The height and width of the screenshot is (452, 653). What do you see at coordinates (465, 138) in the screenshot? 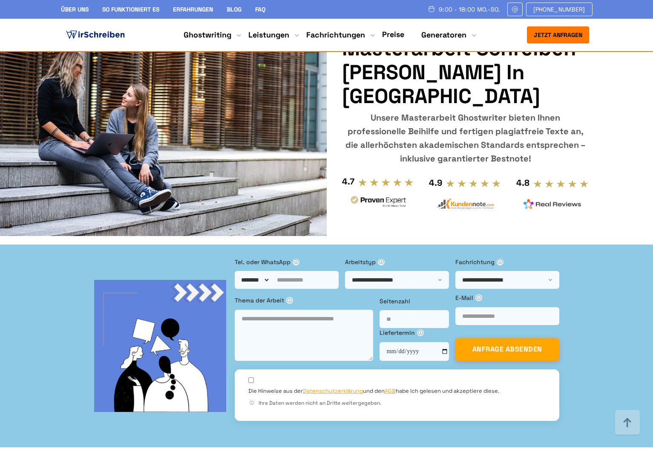
I see `div: Unsere Masterarbeit Ghostwriter bieten Ihnen professionelle Beihilfe und fertigen plagiatfreie Te...` at bounding box center [465, 138].